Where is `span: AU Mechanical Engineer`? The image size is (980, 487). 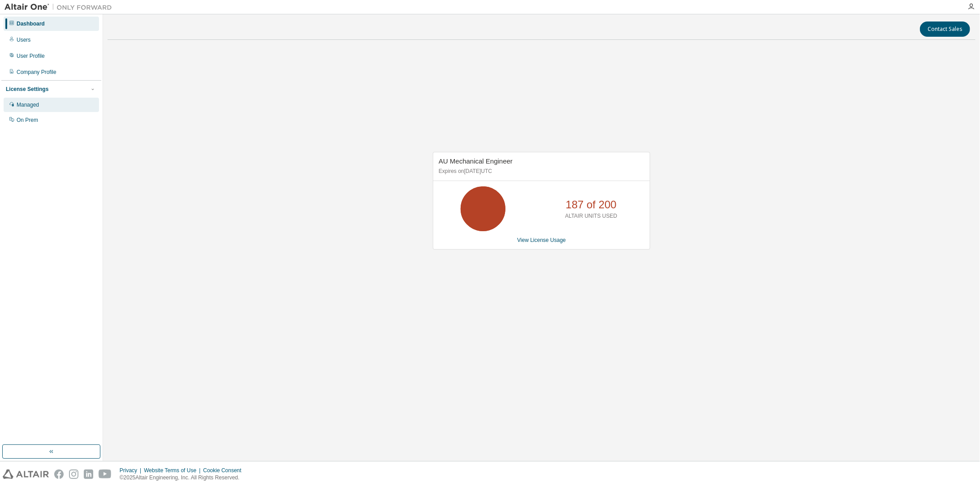 span: AU Mechanical Engineer is located at coordinates (475, 161).